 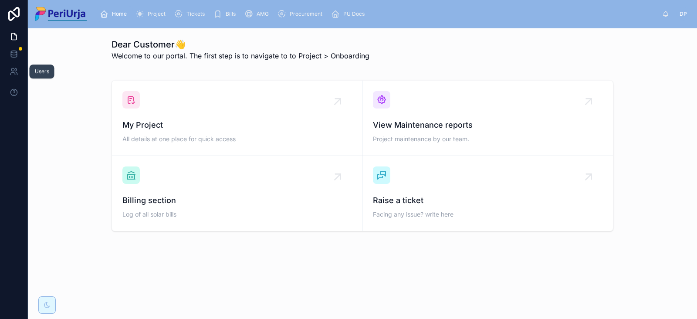 What do you see at coordinates (226, 14) in the screenshot?
I see `a: Bills` at bounding box center [226, 14].